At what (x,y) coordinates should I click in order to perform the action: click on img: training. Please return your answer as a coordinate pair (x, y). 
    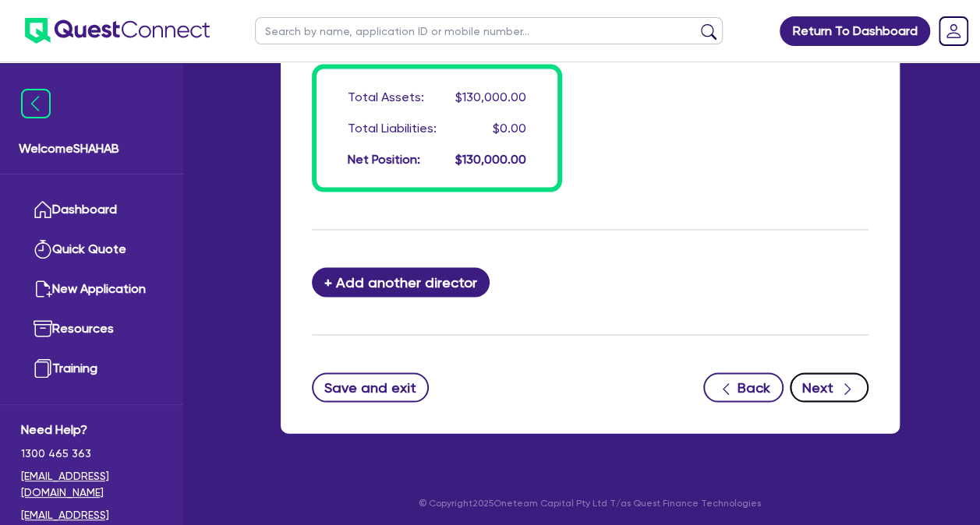
    Looking at the image, I should click on (43, 369).